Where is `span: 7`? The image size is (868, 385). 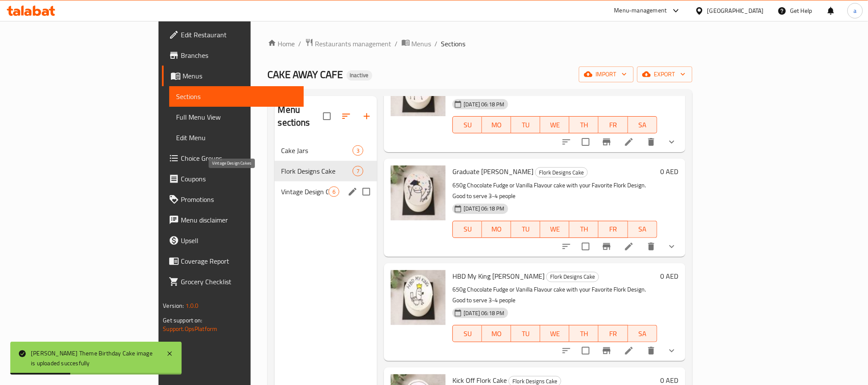
span: 7 is located at coordinates (358, 171).